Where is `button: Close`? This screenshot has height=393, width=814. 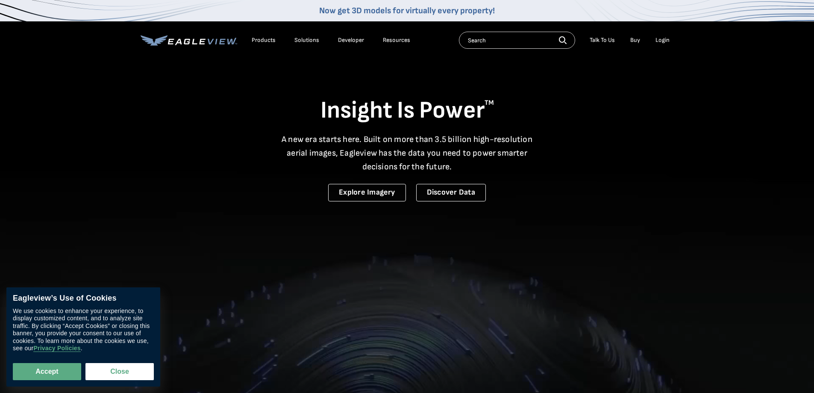 button: Close is located at coordinates (120, 371).